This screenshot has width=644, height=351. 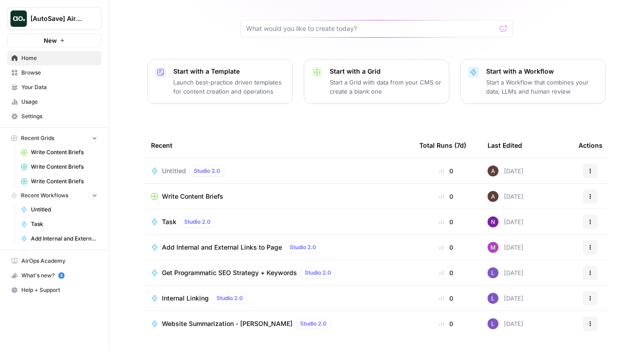 I want to click on button: Start with a GridStart a Grid with data from your CMS or create a blank one, so click(x=377, y=81).